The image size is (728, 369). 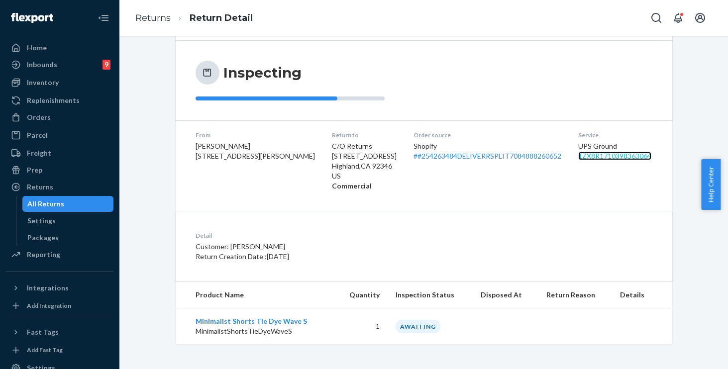 What do you see at coordinates (642, 295) in the screenshot?
I see `th: Details` at bounding box center [642, 295].